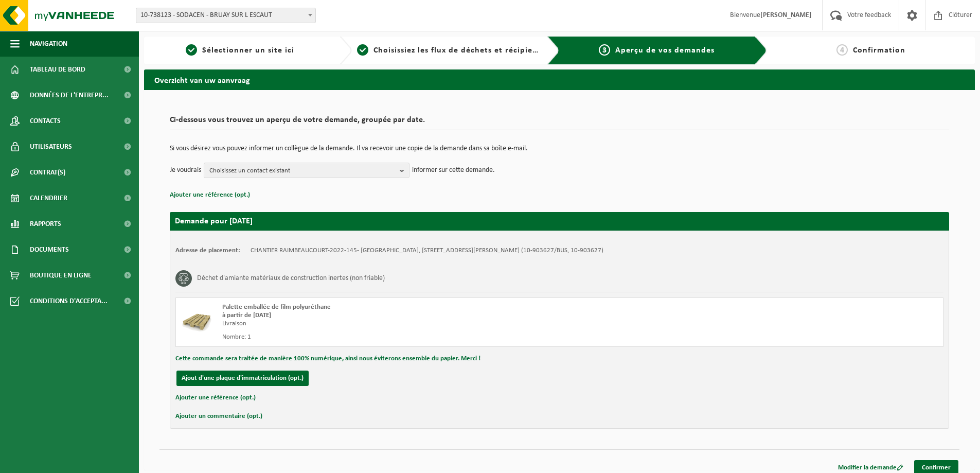 The image size is (980, 473). What do you see at coordinates (842, 50) in the screenshot?
I see `span: 4` at bounding box center [842, 50].